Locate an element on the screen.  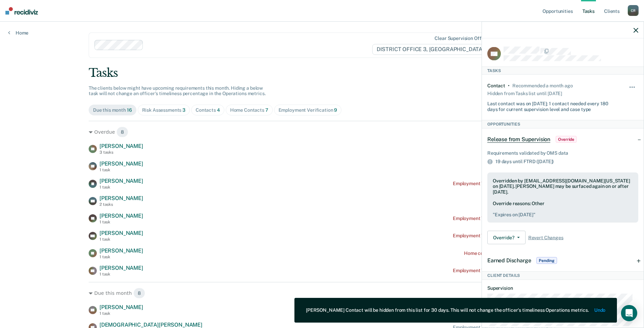
div: Client Details is located at coordinates (563, 275).